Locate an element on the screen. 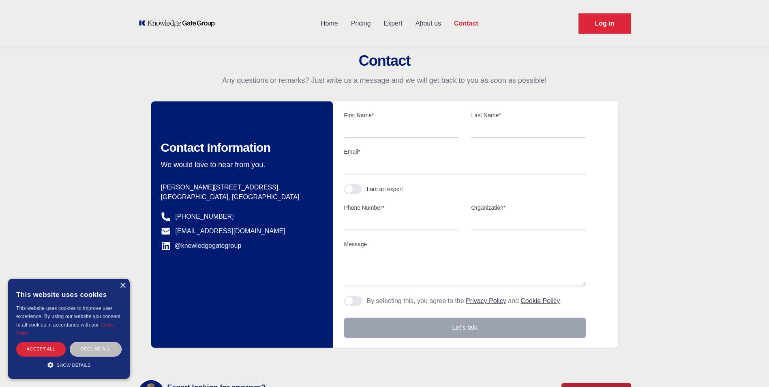 Image resolution: width=769 pixels, height=387 pixels. div: Close is located at coordinates (122, 286).